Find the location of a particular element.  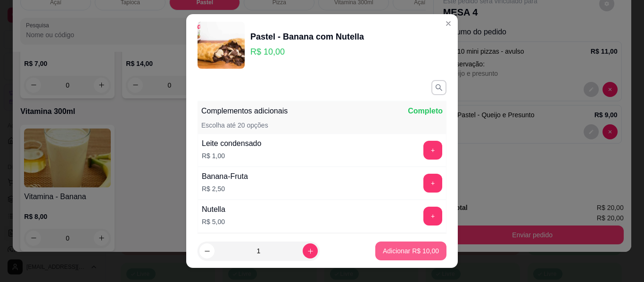

img: product-image is located at coordinates (221, 45).